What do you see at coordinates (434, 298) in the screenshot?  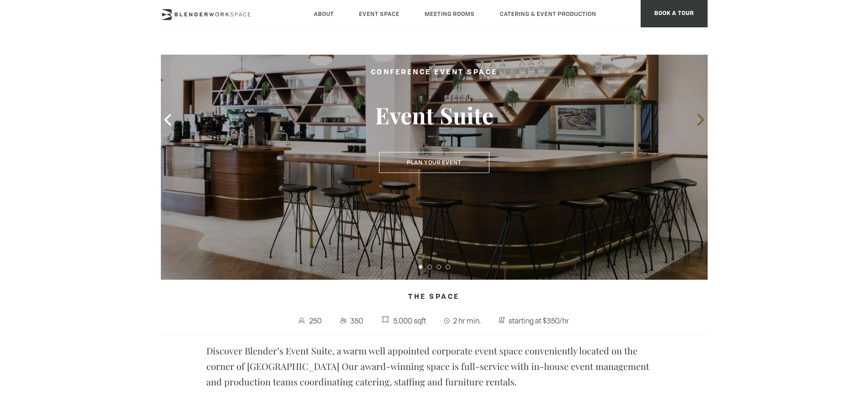 I see `h4: The Space` at bounding box center [434, 298].